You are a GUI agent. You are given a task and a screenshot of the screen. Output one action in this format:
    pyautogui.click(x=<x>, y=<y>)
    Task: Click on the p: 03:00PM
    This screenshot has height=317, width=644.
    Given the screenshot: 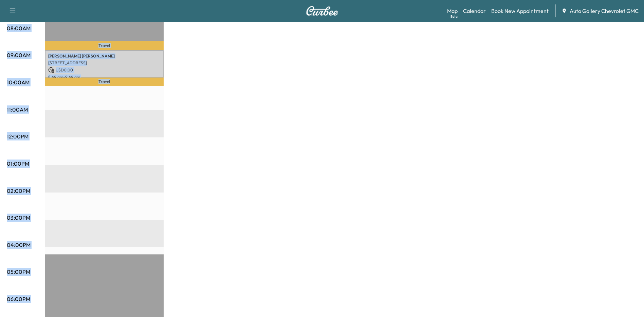 What is the action you would take?
    pyautogui.click(x=18, y=218)
    